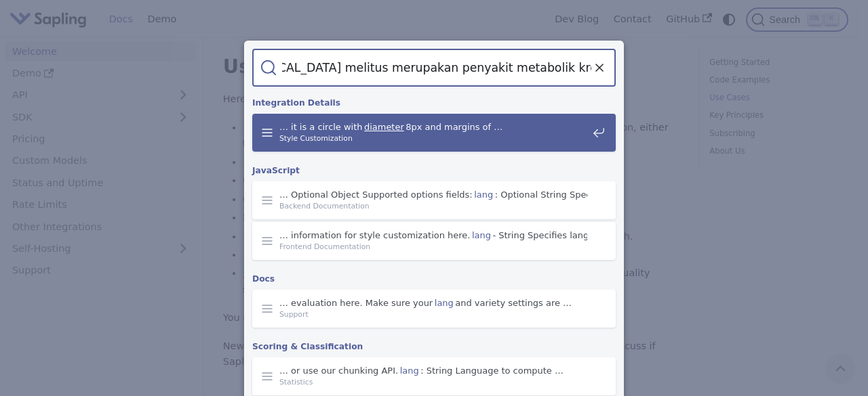 The width and height of the screenshot is (868, 396). I want to click on div: Docs, so click(434, 277).